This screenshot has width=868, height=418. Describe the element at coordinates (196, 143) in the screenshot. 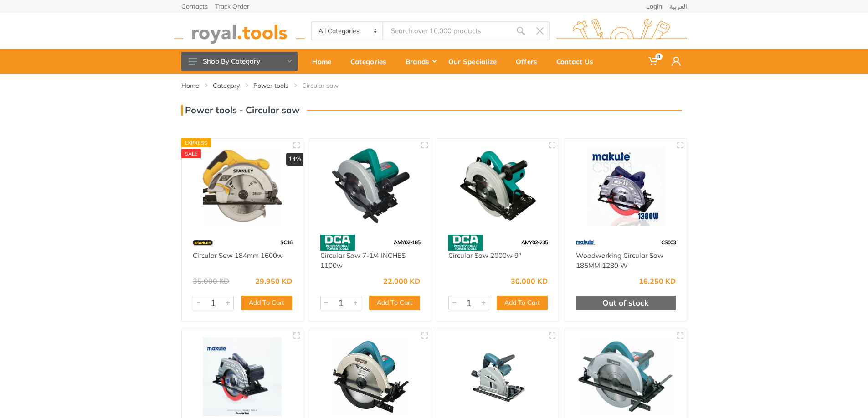

I see `div: Express` at that location.